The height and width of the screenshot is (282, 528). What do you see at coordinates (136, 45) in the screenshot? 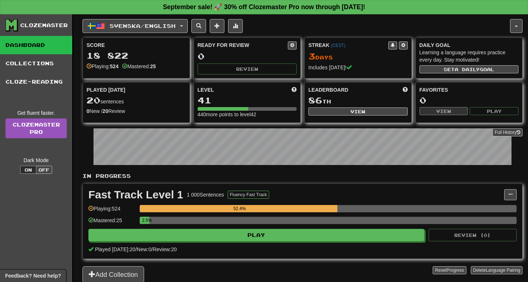
I see `div: Score` at bounding box center [136, 45].